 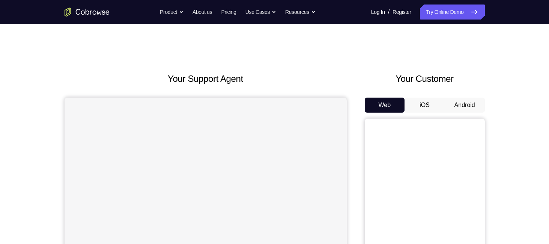 What do you see at coordinates (206, 79) in the screenshot?
I see `h2: Your Support Agent` at bounding box center [206, 79].